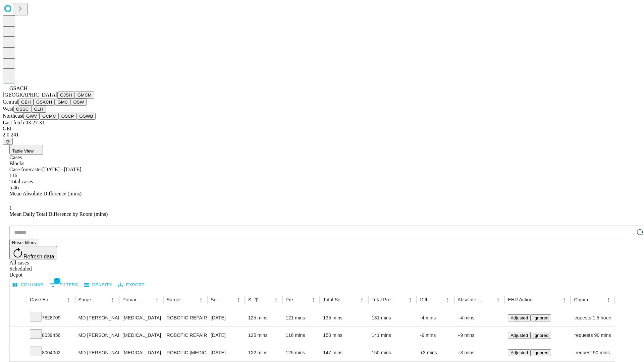 This screenshot has height=362, width=644. What do you see at coordinates (435, 318) in the screenshot?
I see `div: -4 mins` at bounding box center [435, 318].